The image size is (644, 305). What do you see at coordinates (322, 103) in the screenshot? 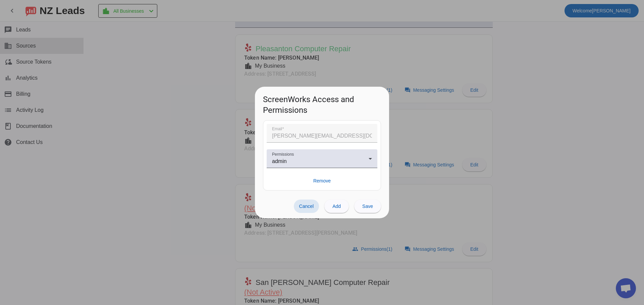
I see `h1: ScreenWorks Access and Permissions` at bounding box center [322, 103].